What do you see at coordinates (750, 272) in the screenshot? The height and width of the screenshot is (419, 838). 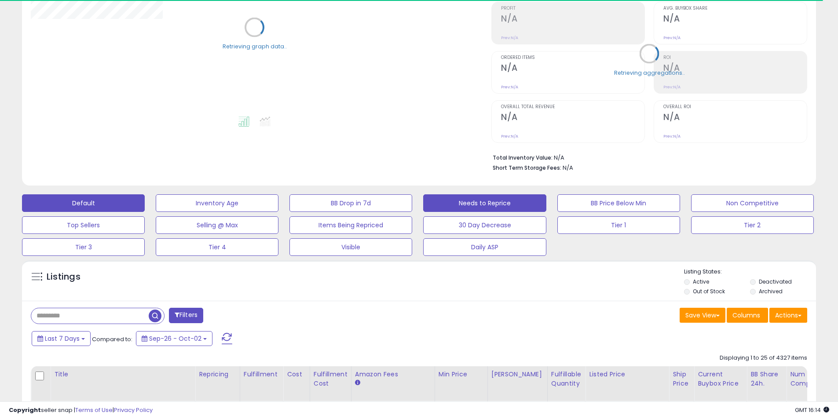 I see `p: Listing States:` at bounding box center [750, 272].